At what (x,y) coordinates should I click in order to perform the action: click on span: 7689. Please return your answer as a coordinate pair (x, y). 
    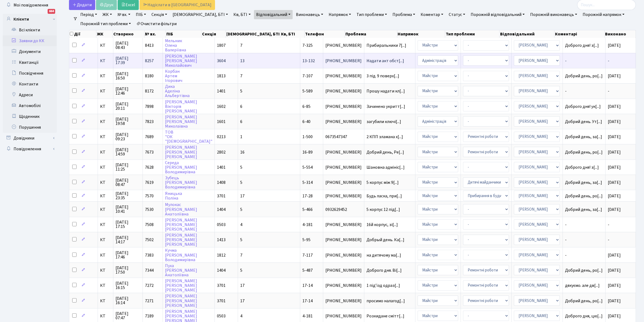
    Looking at the image, I should click on (150, 137).